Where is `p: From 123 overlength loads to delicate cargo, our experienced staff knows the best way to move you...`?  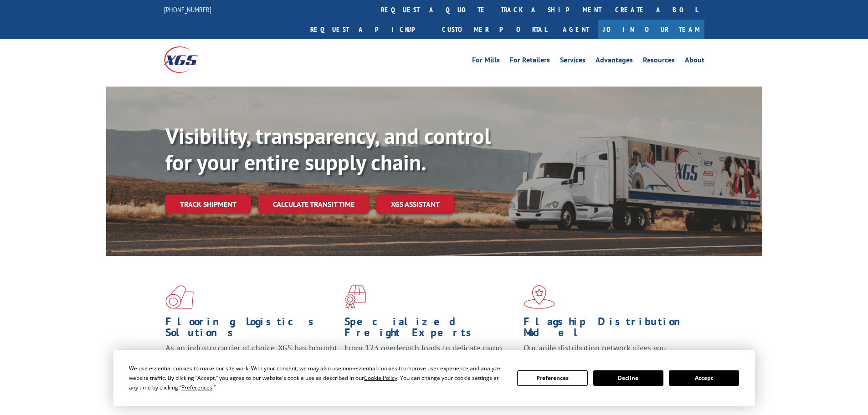 p: From 123 overlength loads to delicate cargo, our experienced staff knows the best way to move you... is located at coordinates (430, 362).